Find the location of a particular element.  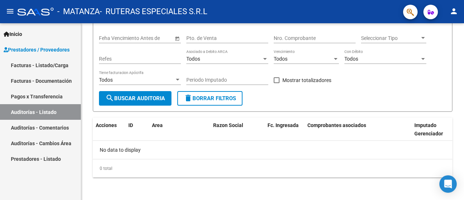

span: Acciones is located at coordinates (106, 125).